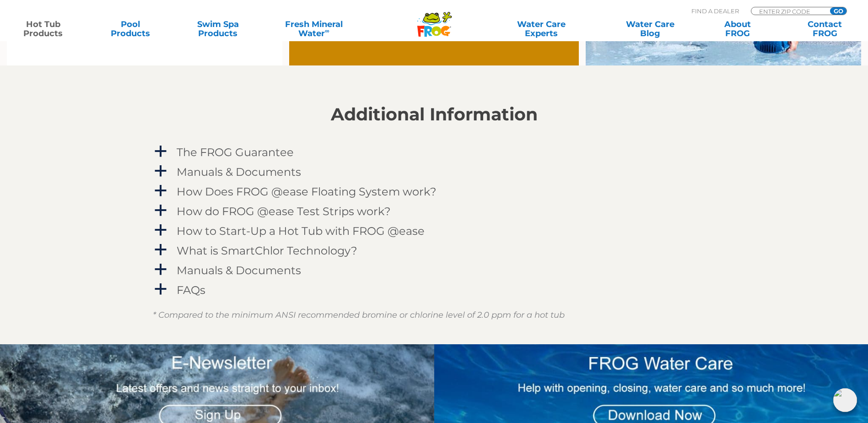  What do you see at coordinates (737, 29) in the screenshot?
I see `a: AboutFROG` at bounding box center [737, 29].